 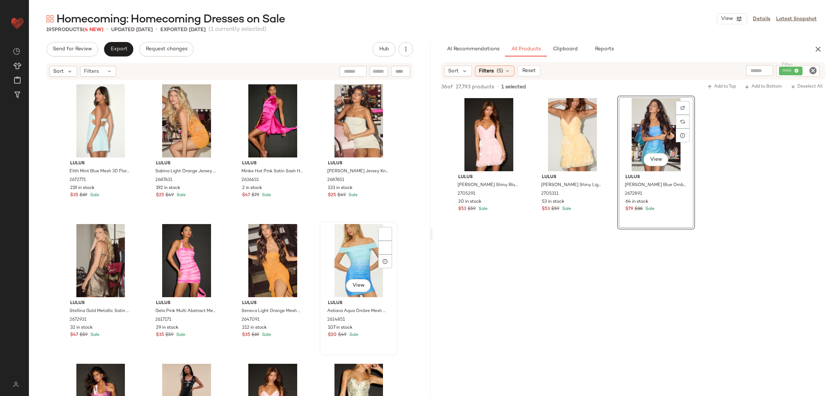 What do you see at coordinates (761, 19) in the screenshot?
I see `a: Details` at bounding box center [761, 19].